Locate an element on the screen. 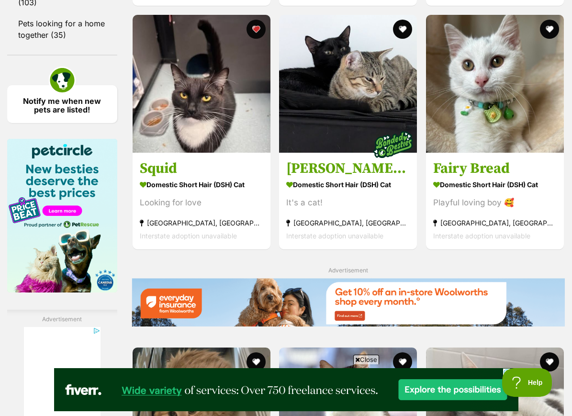 This screenshot has height=416, width=572. a: Pets looking for a home together (35) is located at coordinates (62, 29).